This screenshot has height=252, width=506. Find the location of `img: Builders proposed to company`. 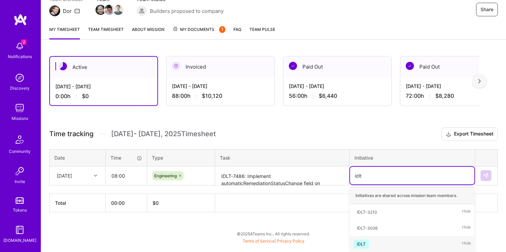

img: Builders proposed to company is located at coordinates (142, 11).